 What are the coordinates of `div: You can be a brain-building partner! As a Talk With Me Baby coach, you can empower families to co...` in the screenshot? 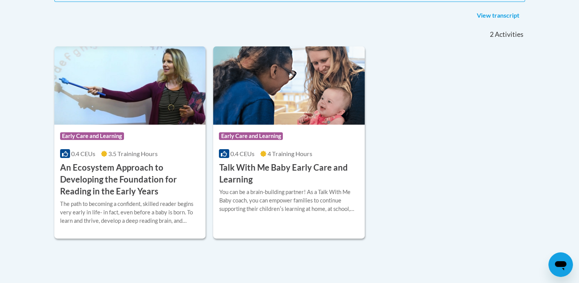 It's located at (289, 200).